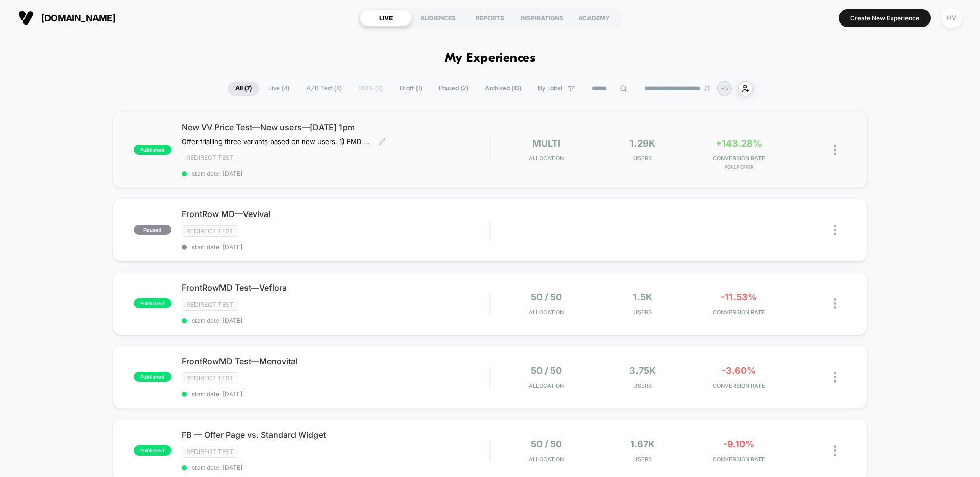  I want to click on img: Visually logo, so click(26, 18).